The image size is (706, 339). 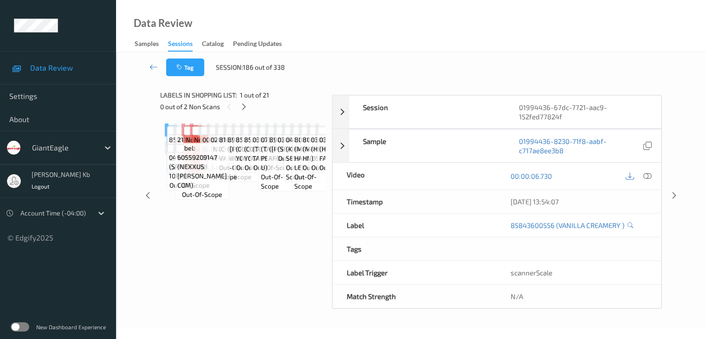 I want to click on span: Label: 03680099334 (TC DENTURE TABS EF), so click(x=273, y=144).